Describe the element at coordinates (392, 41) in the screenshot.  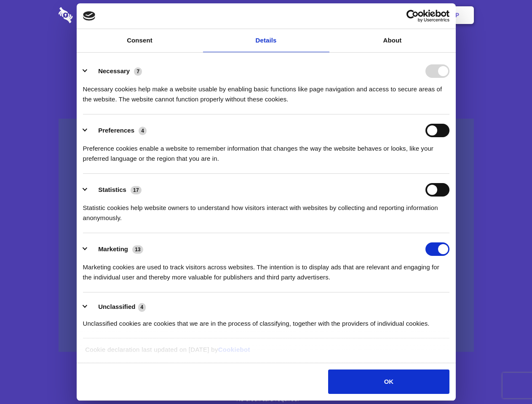
I see `a: About` at that location.